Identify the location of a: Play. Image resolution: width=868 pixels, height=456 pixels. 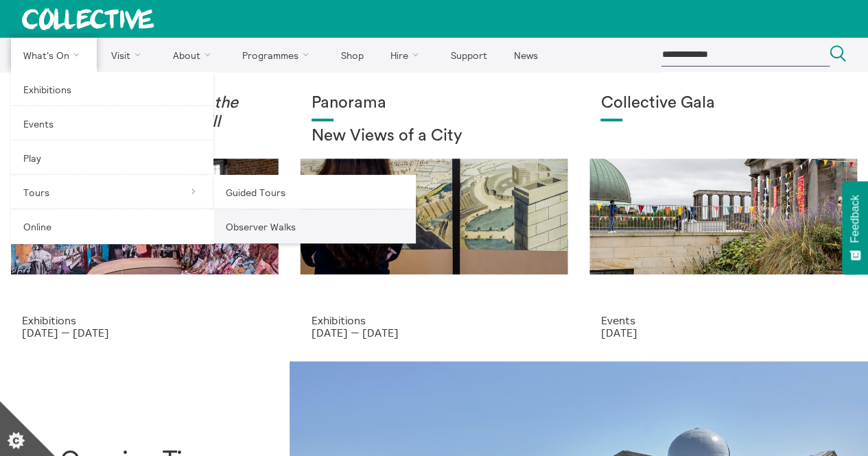
(112, 158).